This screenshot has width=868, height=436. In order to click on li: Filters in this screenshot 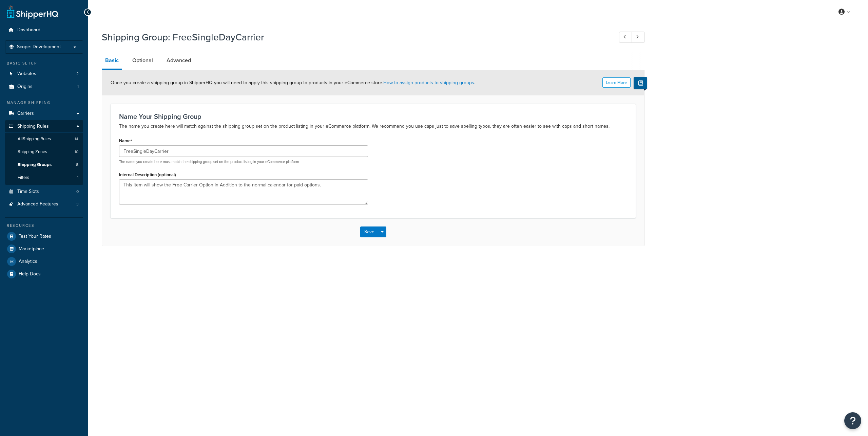, I will do `click(44, 178)`.